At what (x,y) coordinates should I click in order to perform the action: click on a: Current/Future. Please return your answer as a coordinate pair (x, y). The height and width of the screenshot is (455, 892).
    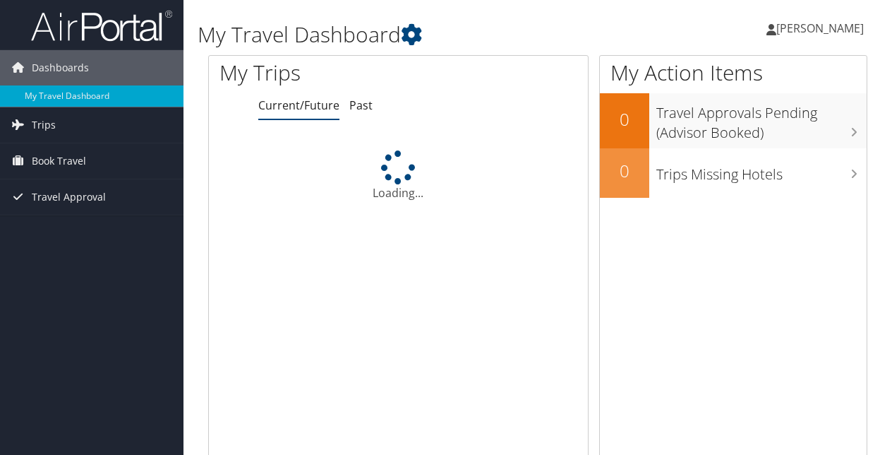
    Looking at the image, I should click on (299, 105).